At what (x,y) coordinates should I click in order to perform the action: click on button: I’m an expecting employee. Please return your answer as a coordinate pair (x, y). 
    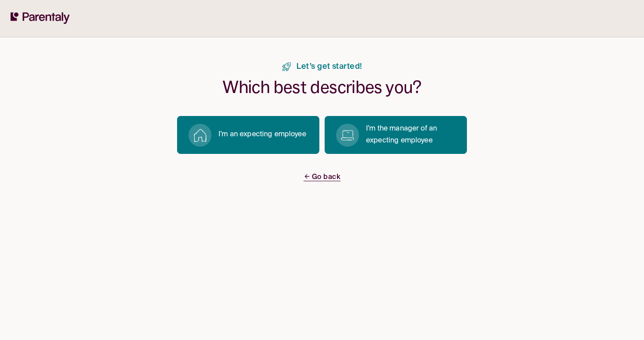
    Looking at the image, I should click on (248, 135).